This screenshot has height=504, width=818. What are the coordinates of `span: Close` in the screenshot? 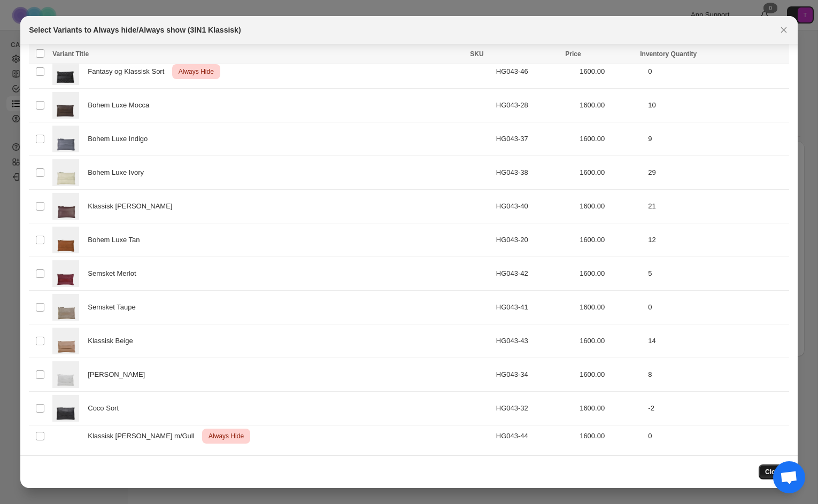 It's located at (774, 472).